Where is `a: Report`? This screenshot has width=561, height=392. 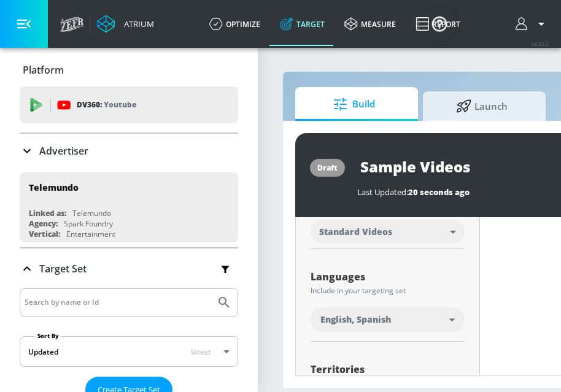 a: Report is located at coordinates (437, 24).